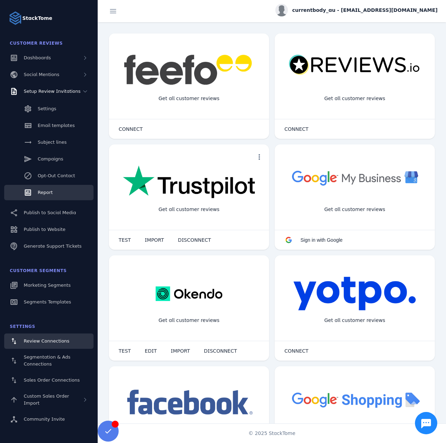 This screenshot has width=446, height=443. What do you see at coordinates (321, 240) in the screenshot?
I see `span: Sign in with Google` at bounding box center [321, 240].